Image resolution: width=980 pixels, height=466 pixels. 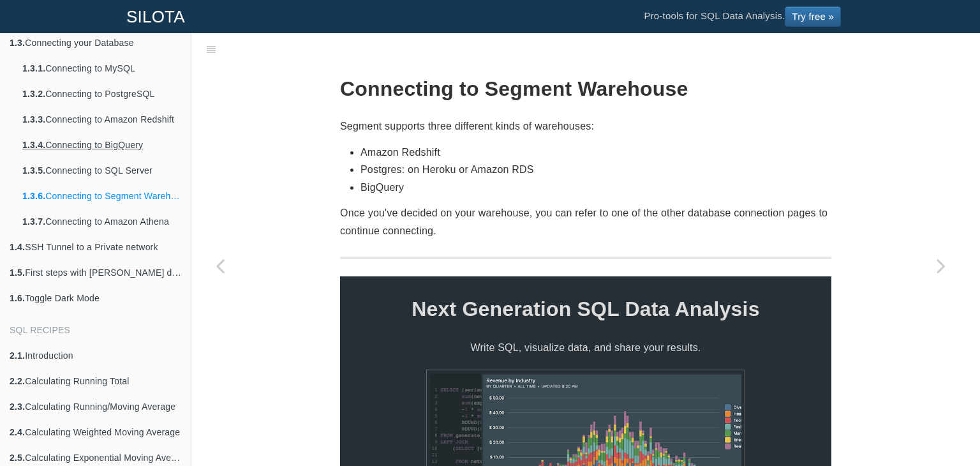 I want to click on a: Previous page: Connecting to SQL Server, so click(x=220, y=265).